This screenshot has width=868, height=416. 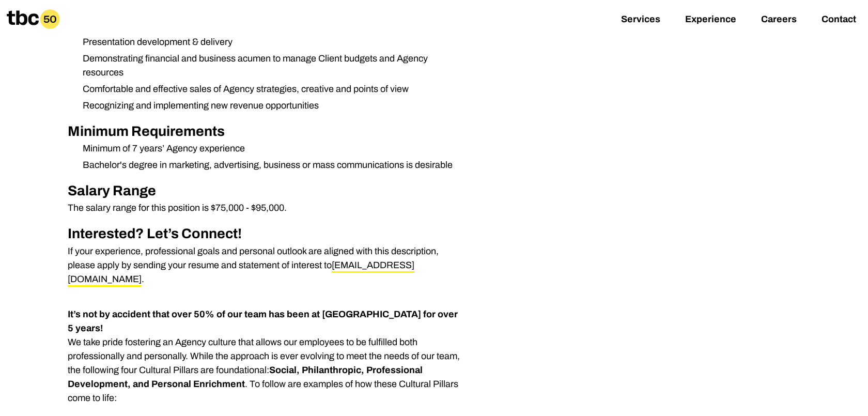 I want to click on a: Services, so click(x=641, y=20).